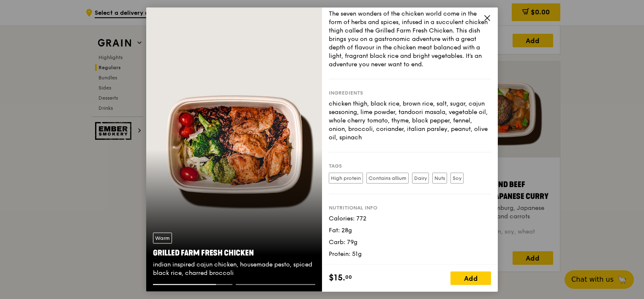 The width and height of the screenshot is (644, 299). What do you see at coordinates (410, 93) in the screenshot?
I see `div: Ingredients` at bounding box center [410, 93].